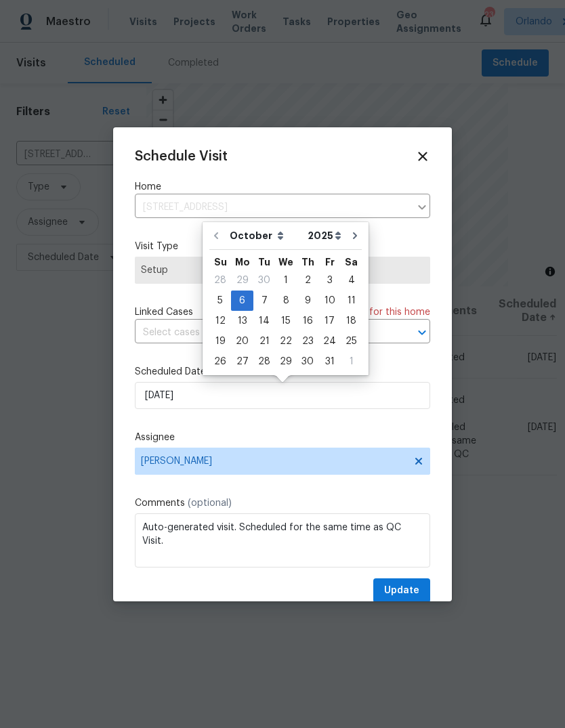 The height and width of the screenshot is (728, 565). I want to click on div: 22, so click(285, 341).